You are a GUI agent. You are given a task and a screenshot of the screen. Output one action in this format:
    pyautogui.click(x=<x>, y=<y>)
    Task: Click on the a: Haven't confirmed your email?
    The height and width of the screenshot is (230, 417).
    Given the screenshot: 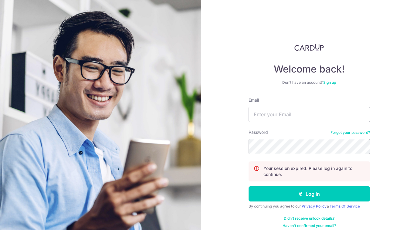 What is the action you would take?
    pyautogui.click(x=309, y=226)
    